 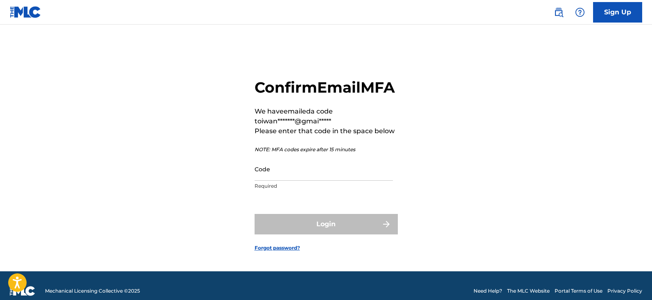 I want to click on p: Please enter that code in the space below, so click(x=326, y=131).